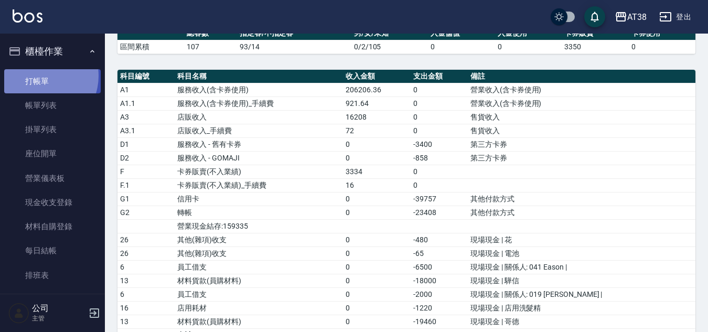 Image resolution: width=708 pixels, height=332 pixels. Describe the element at coordinates (258, 131) in the screenshot. I see `td: 店販收入_手續費` at that location.